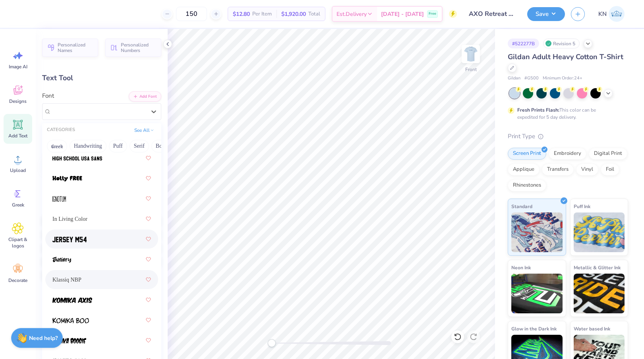 This screenshot has width=644, height=359. Describe the element at coordinates (523, 43) in the screenshot. I see `div: # 522277B` at that location.